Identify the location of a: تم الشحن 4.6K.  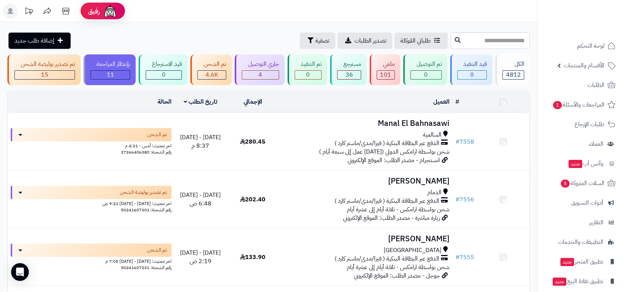
(211, 69).